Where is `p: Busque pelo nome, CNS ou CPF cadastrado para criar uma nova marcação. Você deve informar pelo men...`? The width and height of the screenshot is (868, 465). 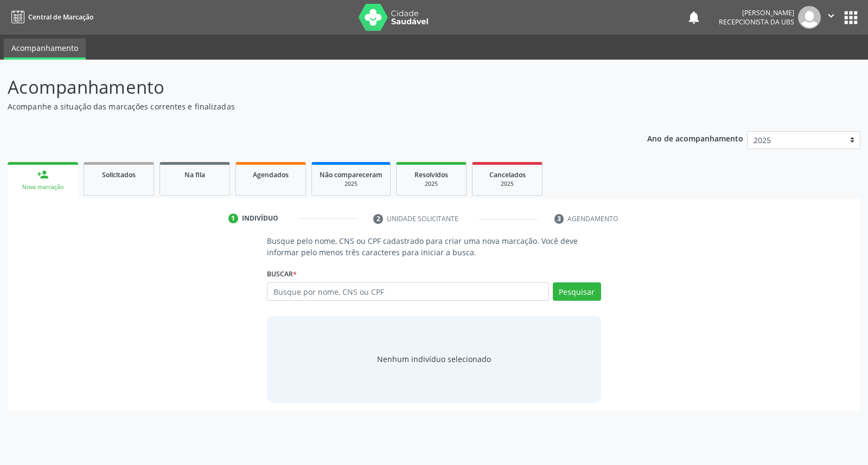 p: Busque pelo nome, CNS ou CPF cadastrado para criar uma nova marcação. Você deve informar pelo men... is located at coordinates (433, 246).